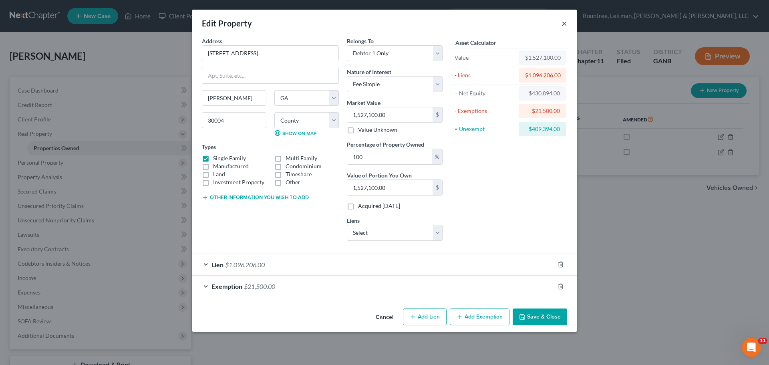 The width and height of the screenshot is (769, 365). Describe the element at coordinates (385, 144) in the screenshot. I see `label: Percentage of Property Owned` at that location.